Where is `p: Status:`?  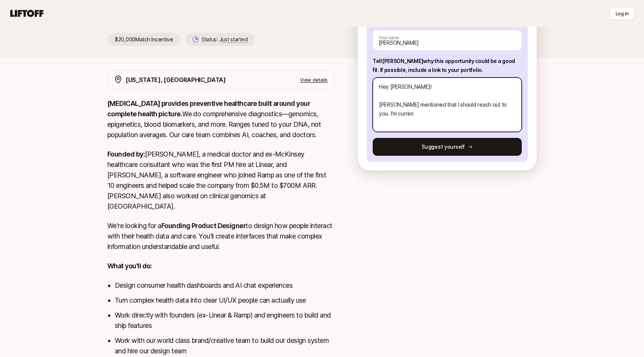
p: Status: is located at coordinates (224, 40).